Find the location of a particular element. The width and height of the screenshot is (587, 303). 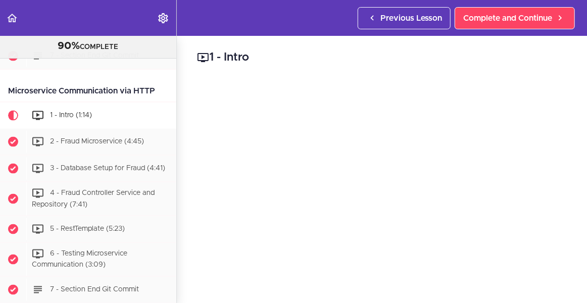

span: 90% is located at coordinates (69, 46).